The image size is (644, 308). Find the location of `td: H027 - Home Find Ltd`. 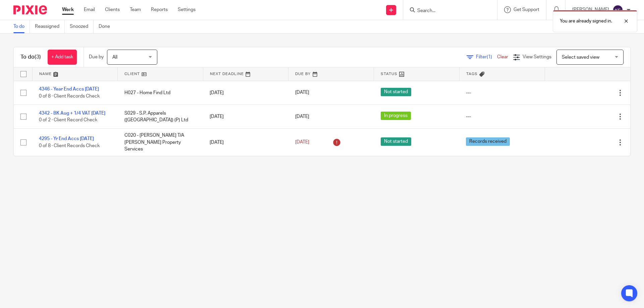

td: H027 - Home Find Ltd is located at coordinates (160, 92).